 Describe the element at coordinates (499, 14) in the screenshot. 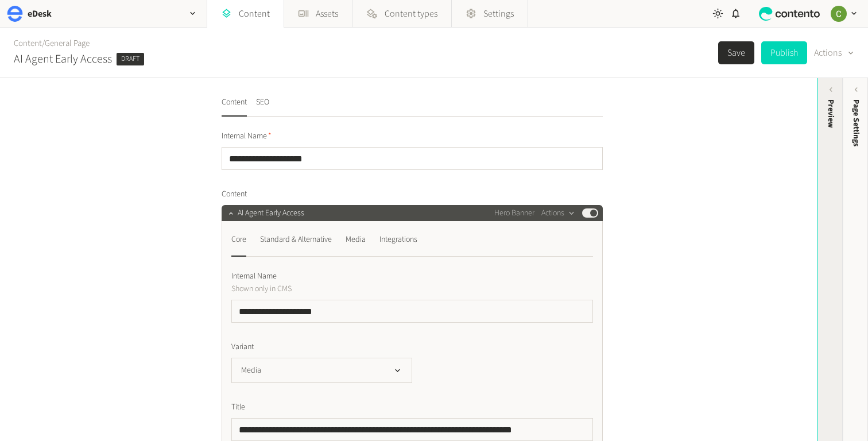

I see `span: Settings` at that location.